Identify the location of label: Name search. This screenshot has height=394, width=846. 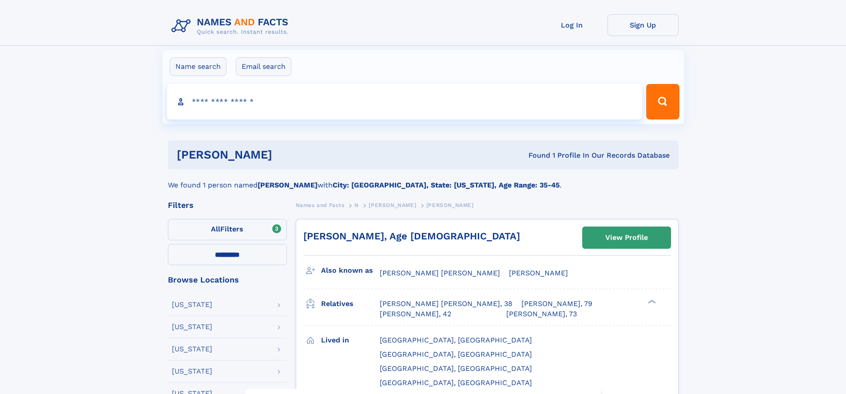
(198, 67).